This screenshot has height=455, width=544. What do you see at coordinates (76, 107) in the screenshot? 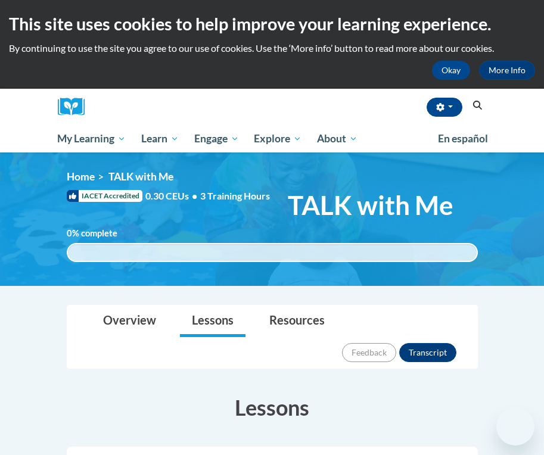
I see `img: Logo brand` at bounding box center [76, 107].